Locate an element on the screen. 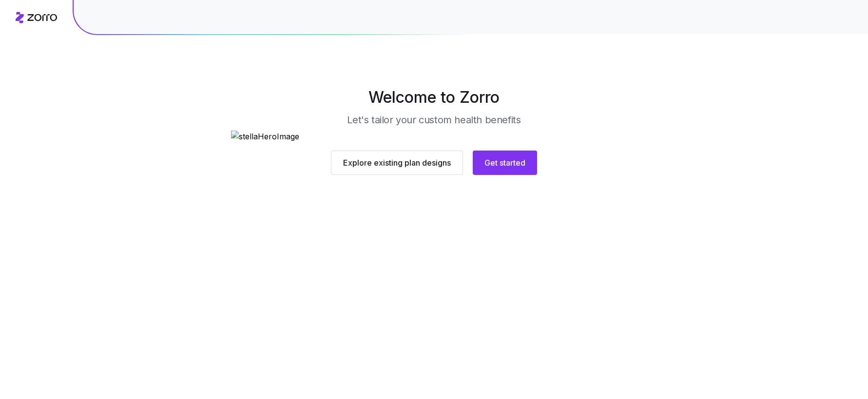 The height and width of the screenshot is (399, 868). button: Get started is located at coordinates (505, 163).